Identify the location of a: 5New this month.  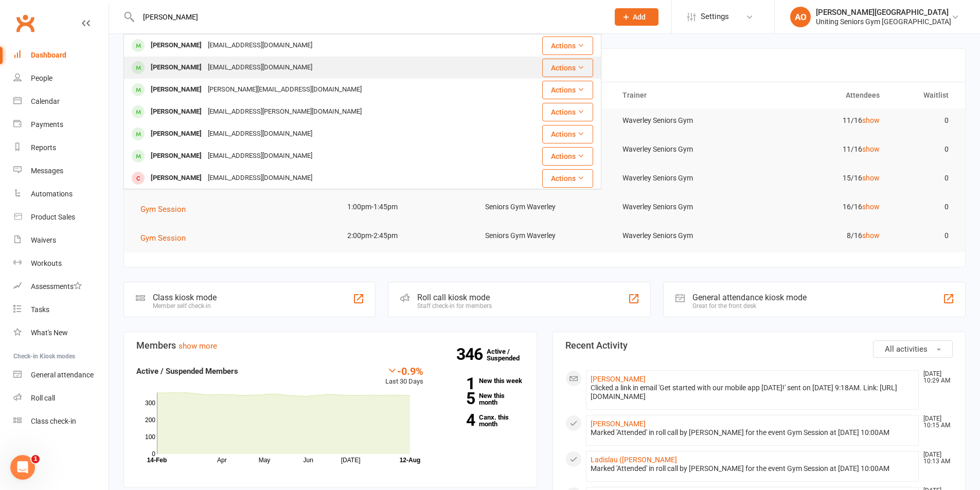
(482, 399).